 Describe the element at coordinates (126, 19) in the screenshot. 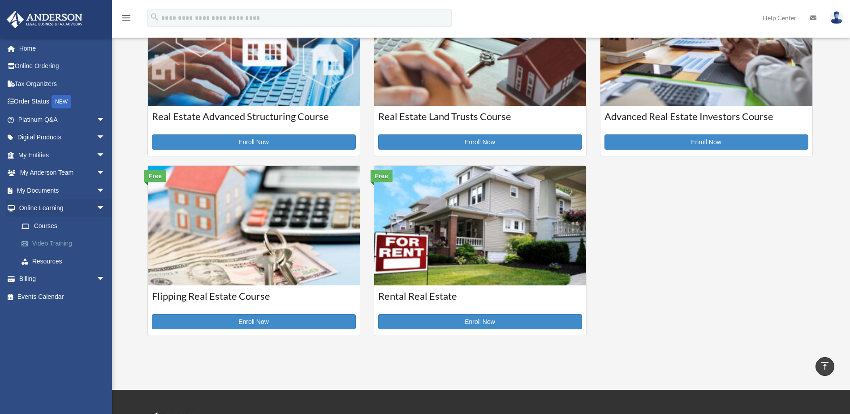

I see `a: menu` at that location.